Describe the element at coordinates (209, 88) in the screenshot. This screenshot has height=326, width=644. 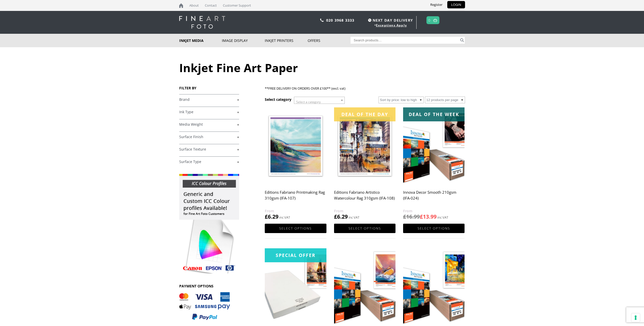
I see `h3: FILTER BY` at that location.